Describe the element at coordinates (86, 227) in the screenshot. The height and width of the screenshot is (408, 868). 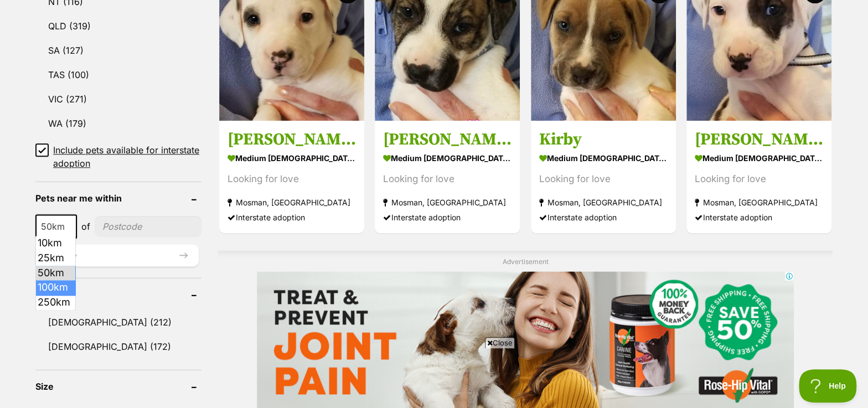
I see `span: of` at that location.